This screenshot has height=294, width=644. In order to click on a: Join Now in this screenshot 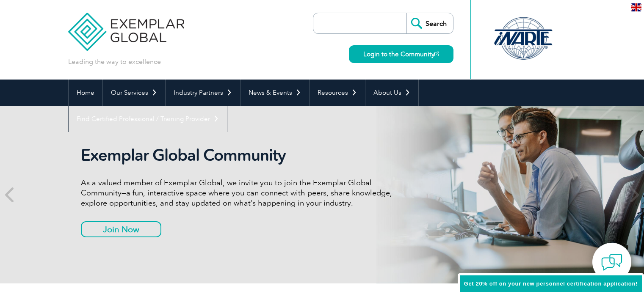, I will do `click(121, 229)`.